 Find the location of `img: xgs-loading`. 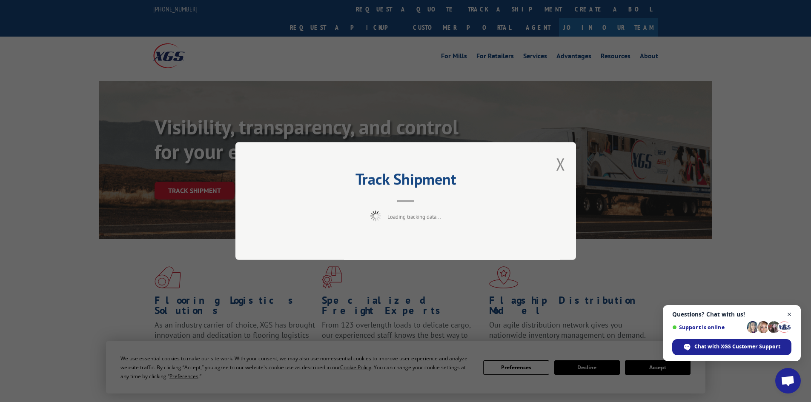

img: xgs-loading is located at coordinates (375, 216).